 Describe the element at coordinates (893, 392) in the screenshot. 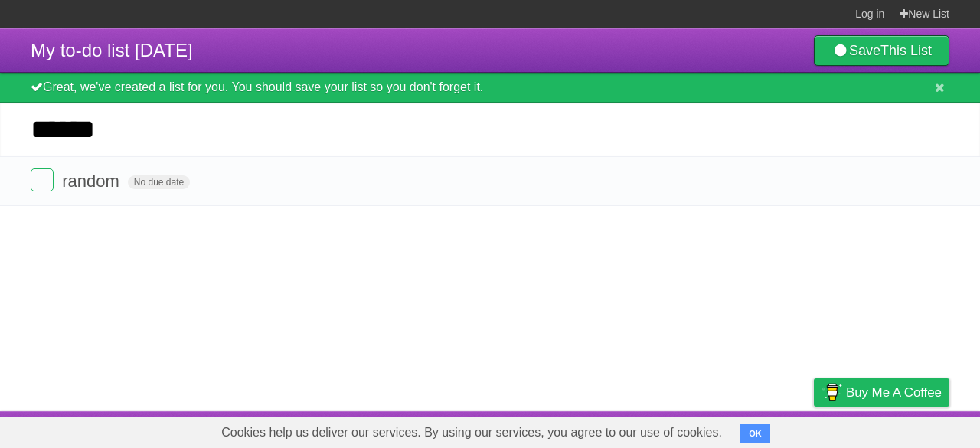

I see `span: Buy me a coffee` at that location.